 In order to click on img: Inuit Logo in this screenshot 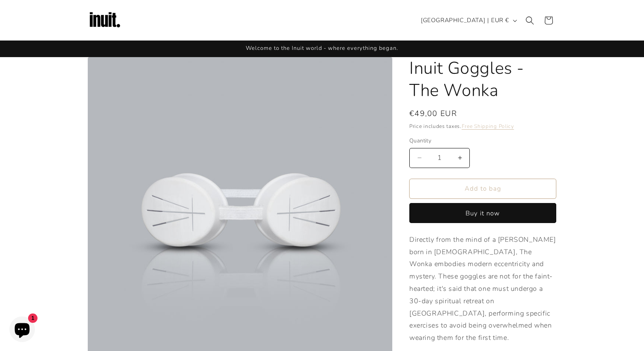, I will do `click(105, 21)`.